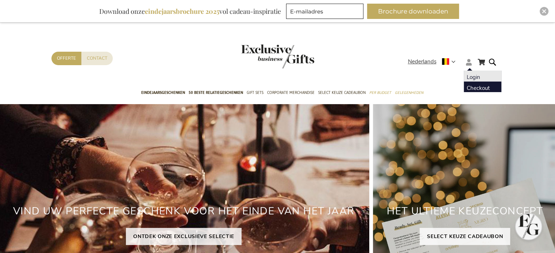  What do you see at coordinates (259, 57) in the screenshot?
I see `a: store logo` at bounding box center [259, 57].